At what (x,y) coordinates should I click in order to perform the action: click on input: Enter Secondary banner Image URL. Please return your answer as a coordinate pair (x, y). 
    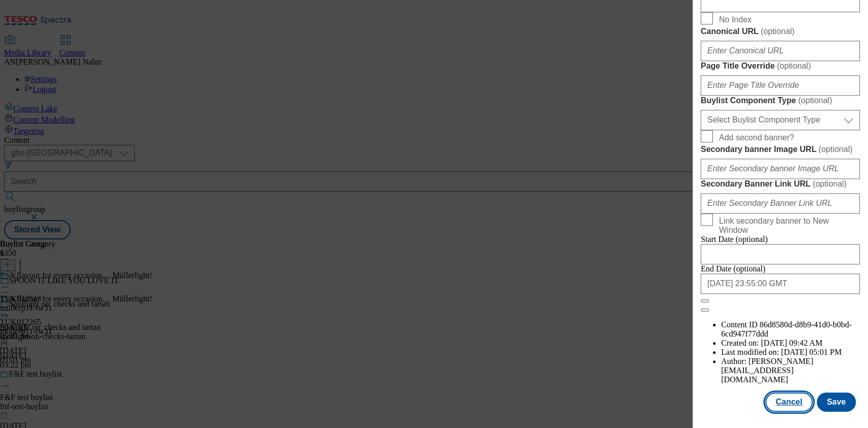
    Looking at the image, I should click on (780, 169).